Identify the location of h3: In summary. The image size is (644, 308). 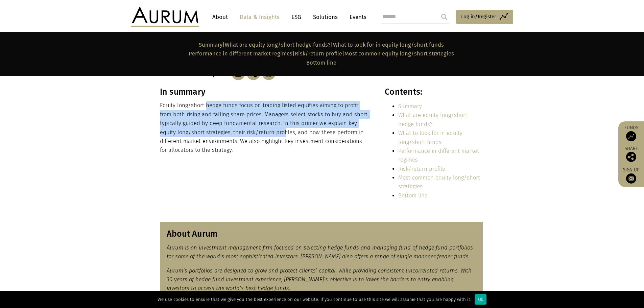
(265, 92).